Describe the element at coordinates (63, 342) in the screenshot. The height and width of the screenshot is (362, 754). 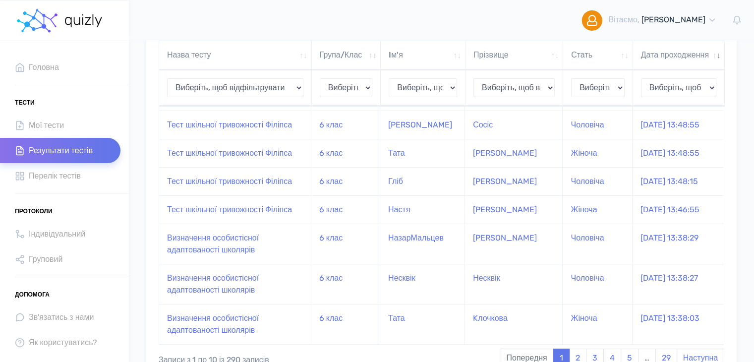
I see `span: Як користуватись?` at that location.